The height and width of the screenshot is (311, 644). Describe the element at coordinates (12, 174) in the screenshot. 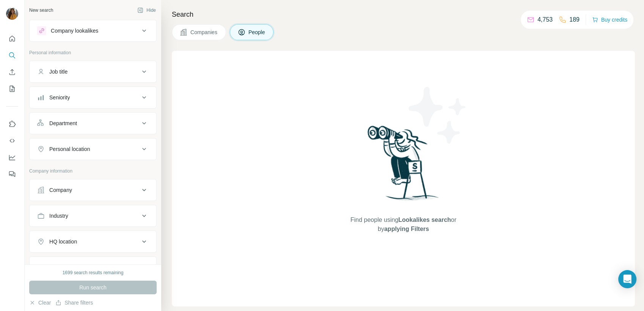

I see `button: Feedback` at that location.